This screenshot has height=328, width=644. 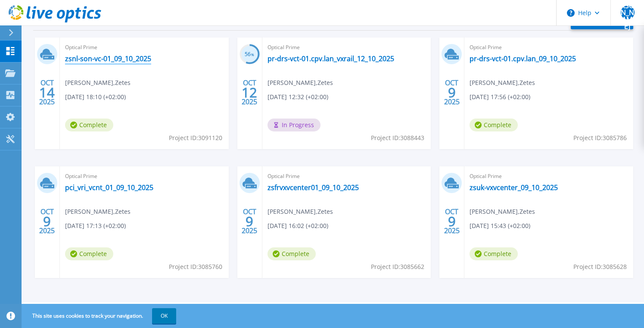 What do you see at coordinates (164, 316) in the screenshot?
I see `button: OK` at bounding box center [164, 316].